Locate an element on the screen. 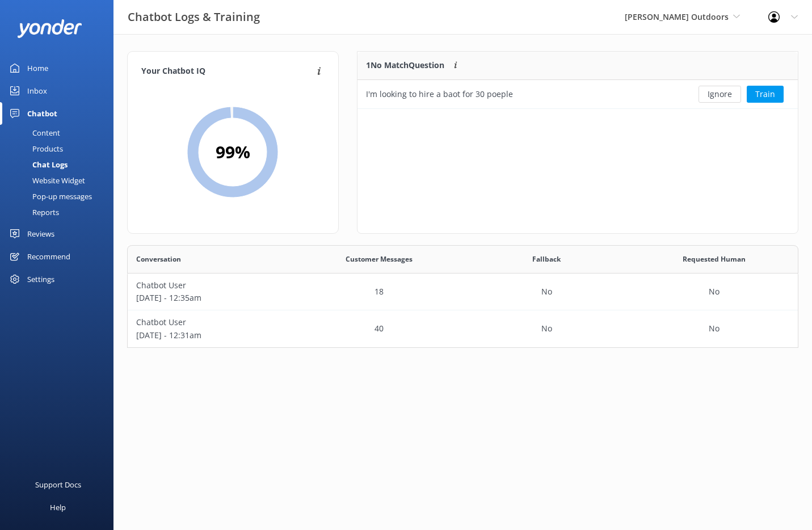 The width and height of the screenshot is (812, 530). span: Customer Messages is located at coordinates (379, 259).